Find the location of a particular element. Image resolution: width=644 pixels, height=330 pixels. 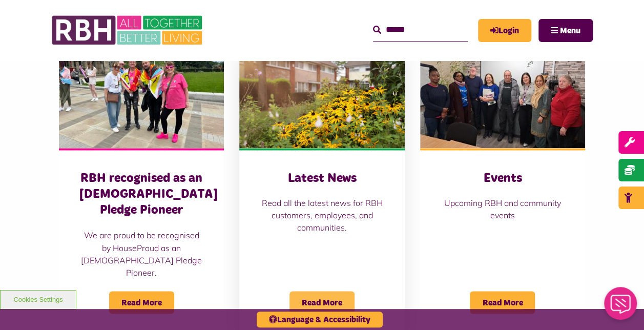

span: Menu is located at coordinates (570, 31).